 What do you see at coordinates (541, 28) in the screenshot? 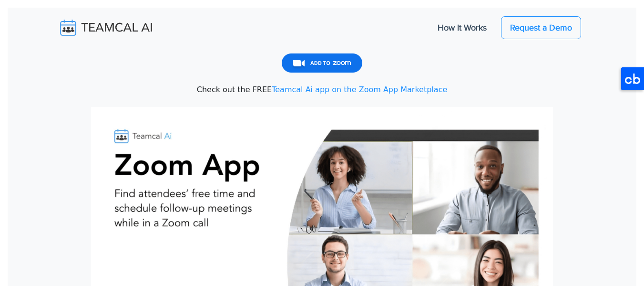
I see `a: Request a Demo` at bounding box center [541, 28].